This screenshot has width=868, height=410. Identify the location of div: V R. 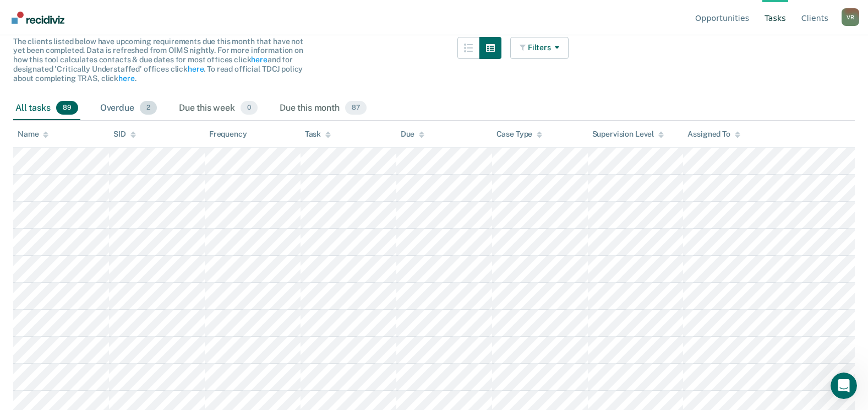
(851, 17).